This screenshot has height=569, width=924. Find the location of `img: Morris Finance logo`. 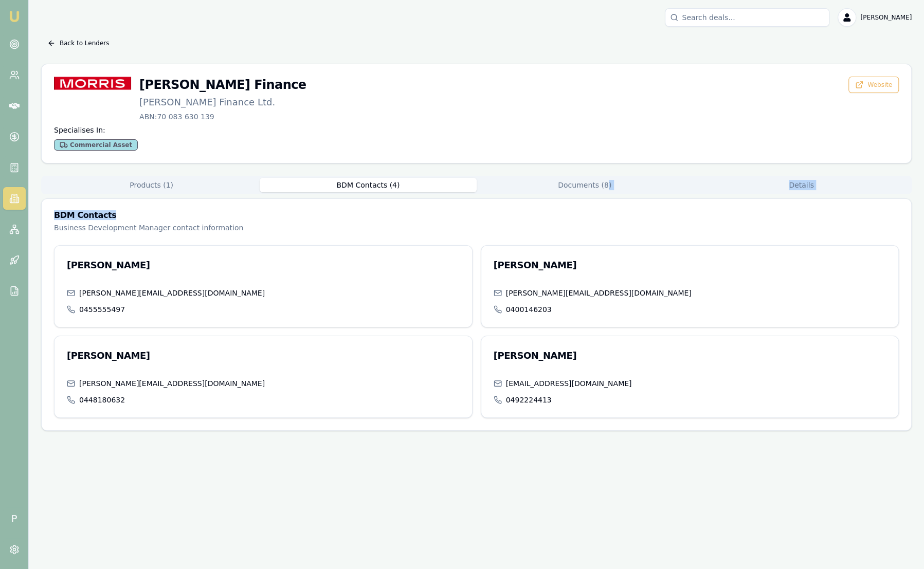

img: Morris Finance logo is located at coordinates (92, 83).